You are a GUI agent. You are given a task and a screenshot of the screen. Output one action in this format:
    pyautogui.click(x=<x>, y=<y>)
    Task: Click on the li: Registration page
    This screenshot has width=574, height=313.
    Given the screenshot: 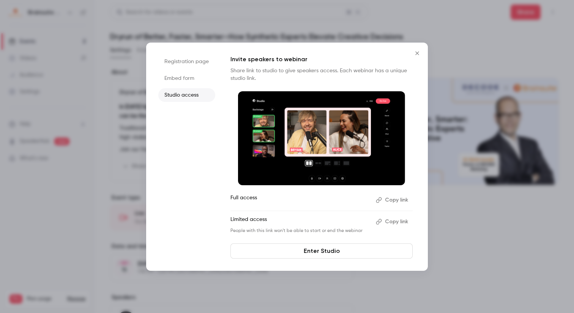 What is the action you would take?
    pyautogui.click(x=187, y=62)
    